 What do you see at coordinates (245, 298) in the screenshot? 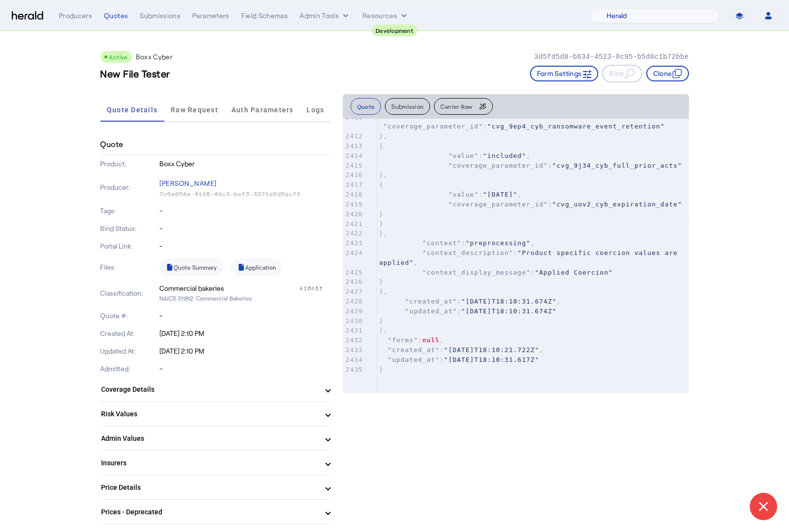
I see `p: NAICS 311812: Commercial Bakeries` at bounding box center [245, 298].